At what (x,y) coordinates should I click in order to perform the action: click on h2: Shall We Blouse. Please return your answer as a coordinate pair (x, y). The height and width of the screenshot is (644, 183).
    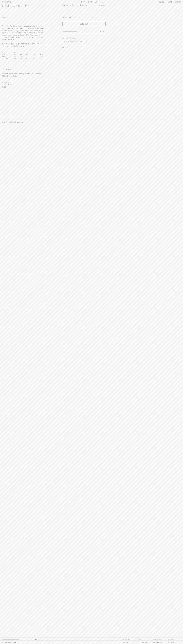
    Looking at the image, I should click on (24, 6).